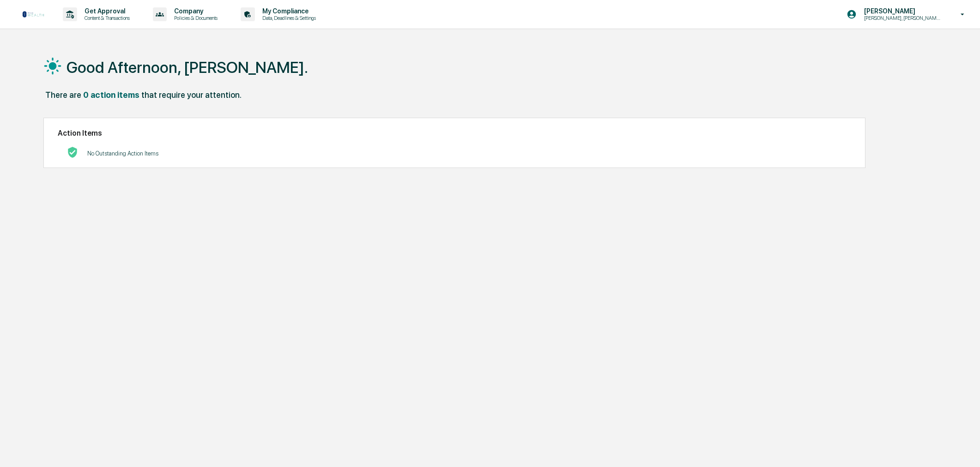 Image resolution: width=980 pixels, height=467 pixels. I want to click on img: No Actions logo, so click(73, 152).